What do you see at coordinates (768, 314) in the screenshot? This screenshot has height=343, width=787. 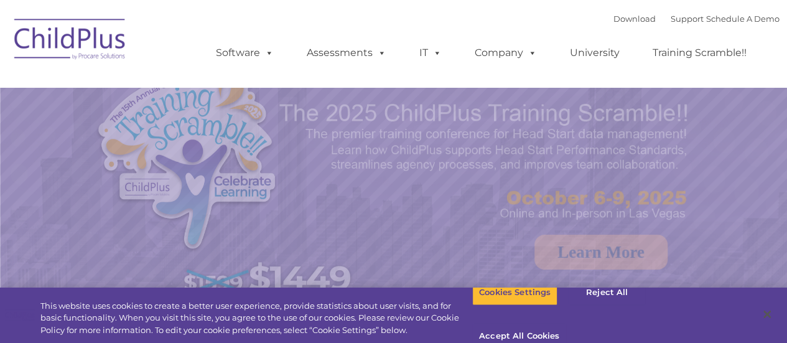 I see `button: Close` at bounding box center [768, 314].